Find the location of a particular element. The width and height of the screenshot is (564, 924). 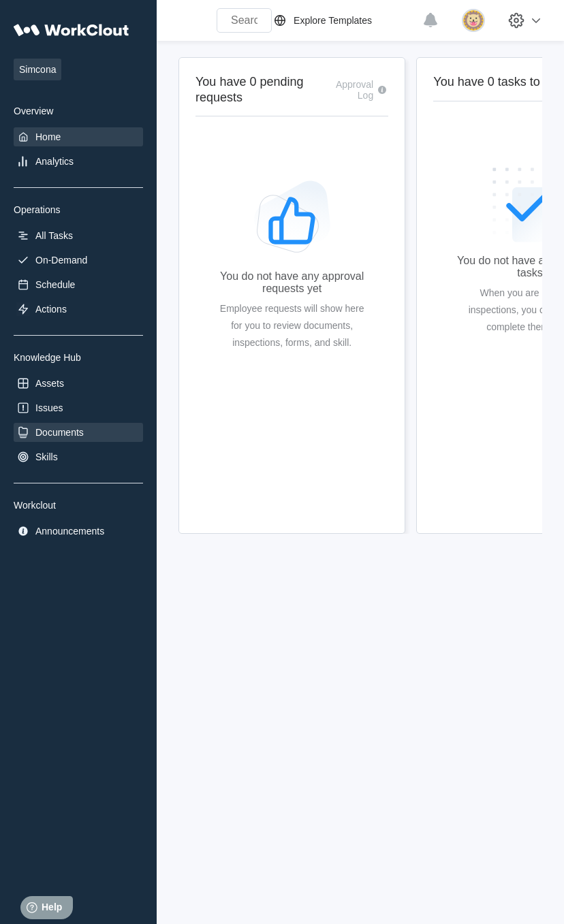

a: Skills is located at coordinates (79, 457).